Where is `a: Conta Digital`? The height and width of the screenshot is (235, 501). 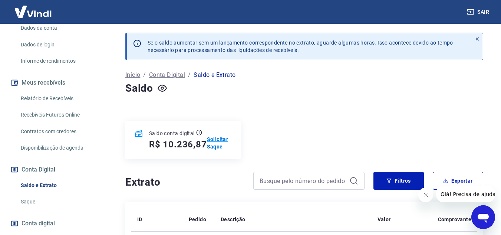
a: Conta Digital is located at coordinates (167, 75).